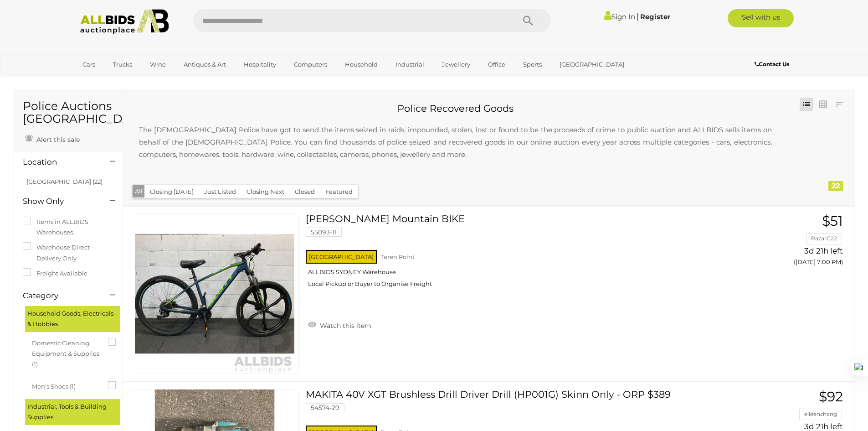  What do you see at coordinates (66, 385) in the screenshot?
I see `span: Men's Shoes (1)` at bounding box center [66, 385].